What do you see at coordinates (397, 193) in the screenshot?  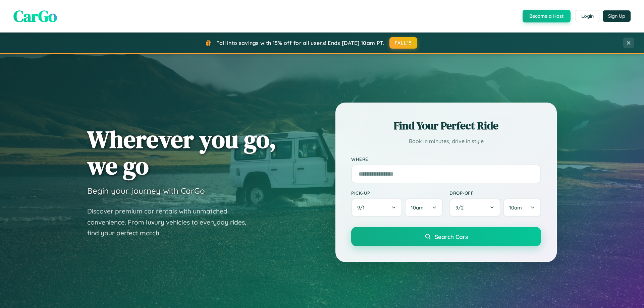 I see `label: Pick-up` at bounding box center [397, 193].